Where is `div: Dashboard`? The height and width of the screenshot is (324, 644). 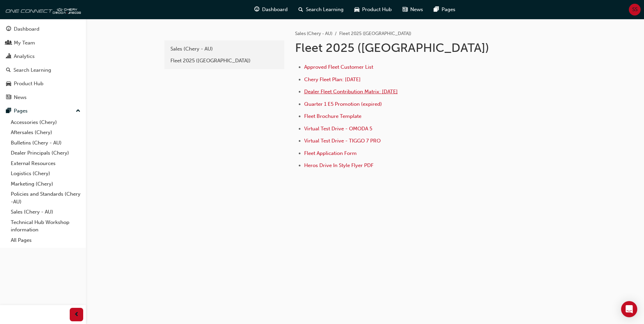 div: Dashboard is located at coordinates (27, 29).